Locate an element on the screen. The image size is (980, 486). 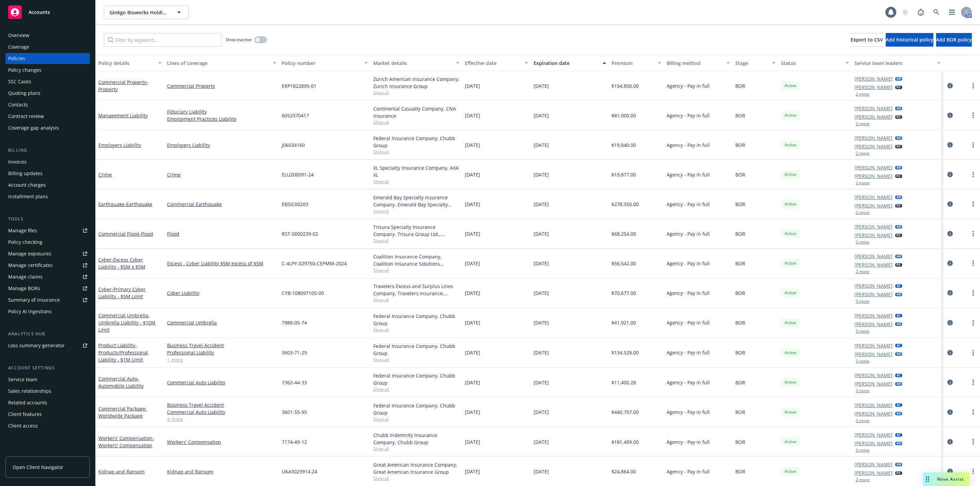
button: Service team leaders is located at coordinates (897, 63).